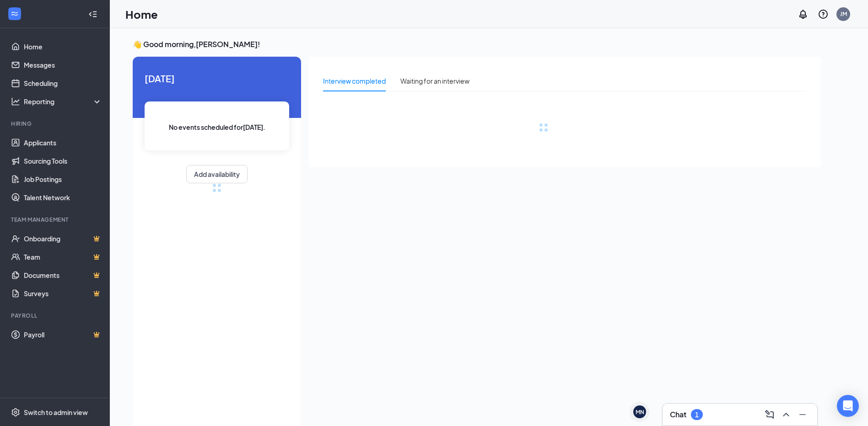  I want to click on a: SurveysCrown, so click(62, 294).